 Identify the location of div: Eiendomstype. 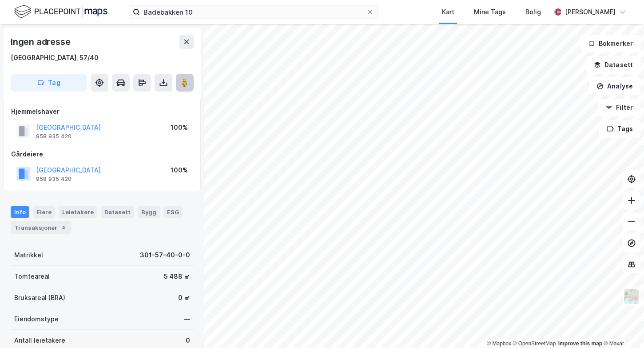
(36, 319).